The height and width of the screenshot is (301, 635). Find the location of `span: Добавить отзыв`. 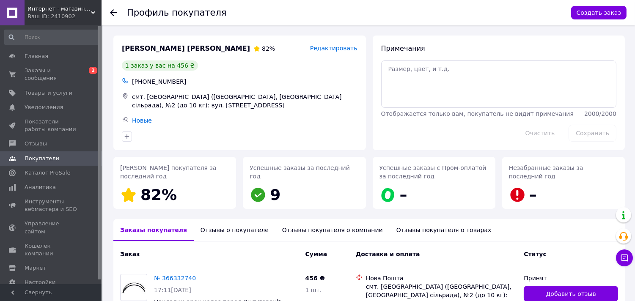

span: Добавить отзыв is located at coordinates (571, 294).